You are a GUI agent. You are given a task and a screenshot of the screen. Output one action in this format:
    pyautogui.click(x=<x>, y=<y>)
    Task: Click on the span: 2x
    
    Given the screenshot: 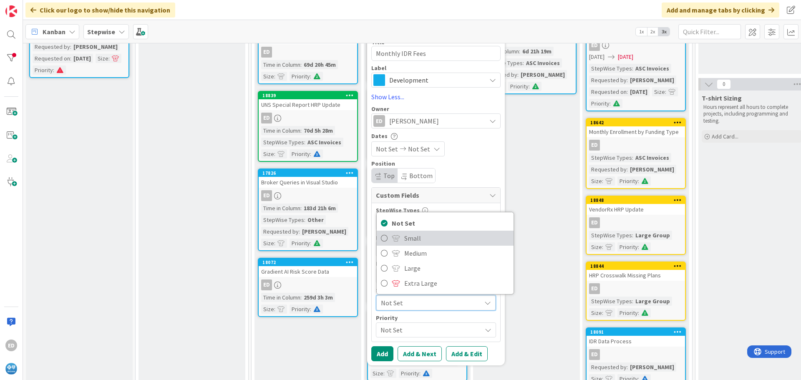 What is the action you would take?
    pyautogui.click(x=653, y=32)
    